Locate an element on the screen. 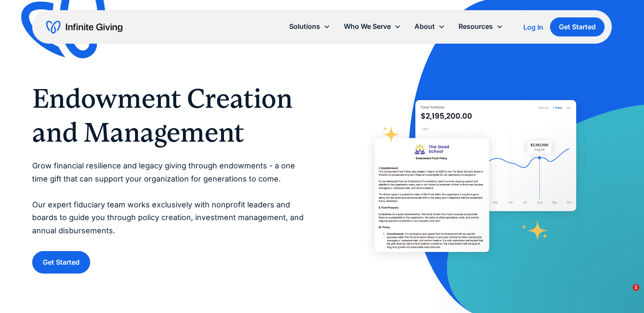 This screenshot has height=313, width=644. img: Infinite Giving’s endowment software makes it easy for donors to give. is located at coordinates (475, 177).